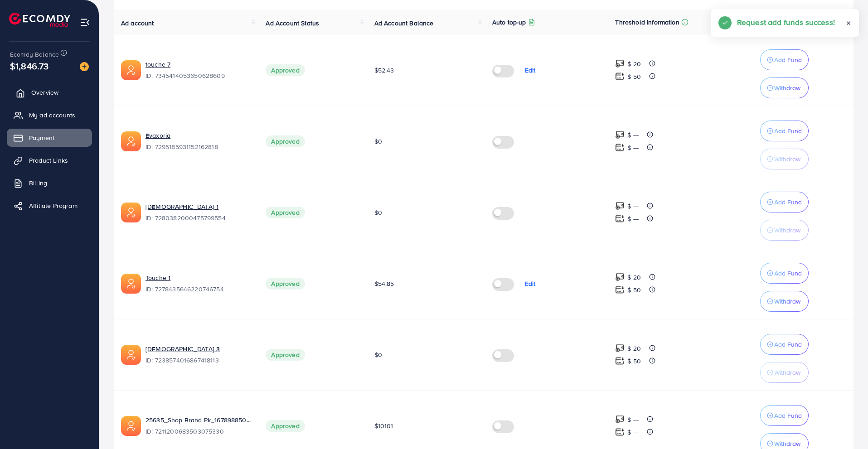  Describe the element at coordinates (53, 206) in the screenshot. I see `span: Affiliate Program` at that location.